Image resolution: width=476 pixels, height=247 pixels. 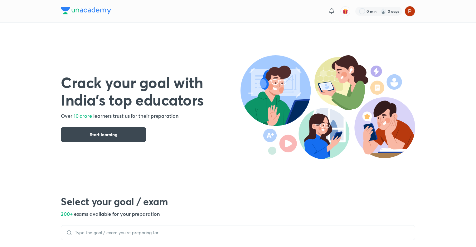 What do you see at coordinates (241, 233) in the screenshot?
I see `input: Type the goal / exam you’re preparing for` at bounding box center [241, 233].